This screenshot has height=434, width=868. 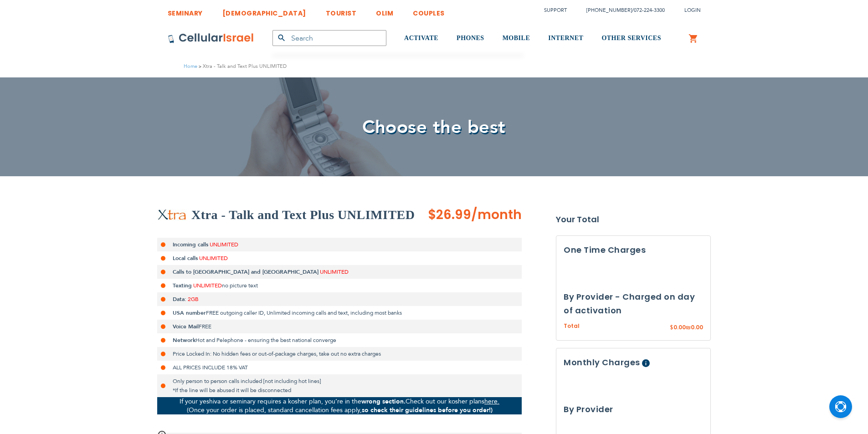 I want to click on h2: Xtra - Talk and Text Plus UNLIMITED, so click(x=303, y=215).